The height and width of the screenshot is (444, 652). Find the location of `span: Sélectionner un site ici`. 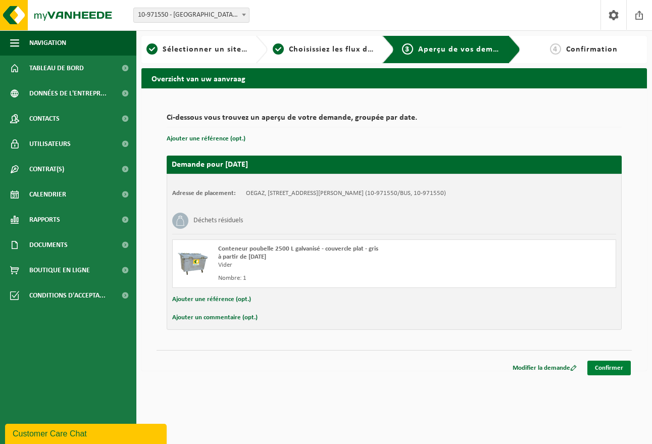

span: Sélectionner un site ici is located at coordinates (208, 49).